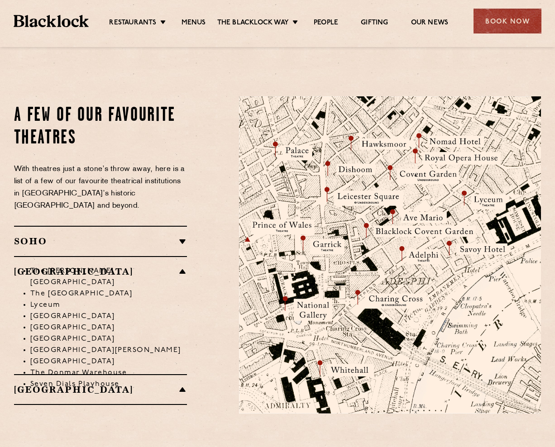 This screenshot has height=447, width=555. I want to click on h2: A Few of our Favourite Theatres, so click(101, 127).